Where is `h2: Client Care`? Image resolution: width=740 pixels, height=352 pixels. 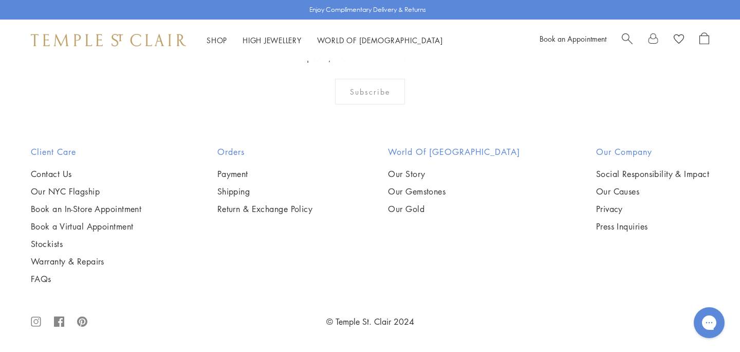
h2: Client Care is located at coordinates (86, 152).